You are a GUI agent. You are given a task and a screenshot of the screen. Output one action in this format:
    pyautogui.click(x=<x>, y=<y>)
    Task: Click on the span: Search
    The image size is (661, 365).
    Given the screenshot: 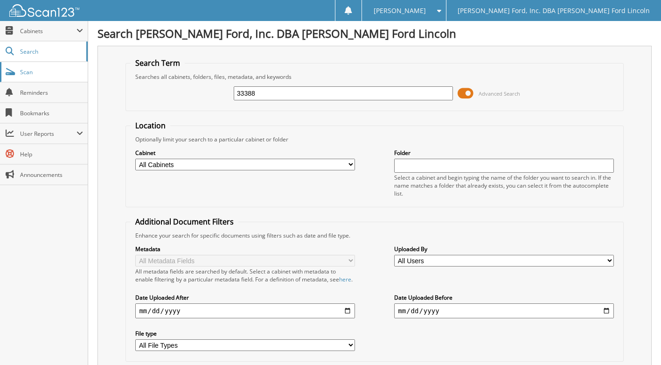 What is the action you would take?
    pyautogui.click(x=51, y=51)
    